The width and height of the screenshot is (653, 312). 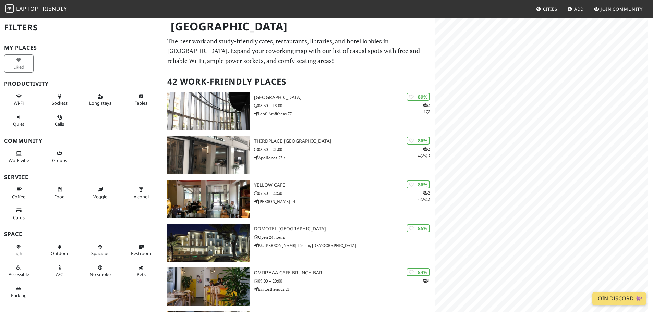 What do you see at coordinates (141, 197) in the screenshot?
I see `span: Alcohol` at bounding box center [141, 197].